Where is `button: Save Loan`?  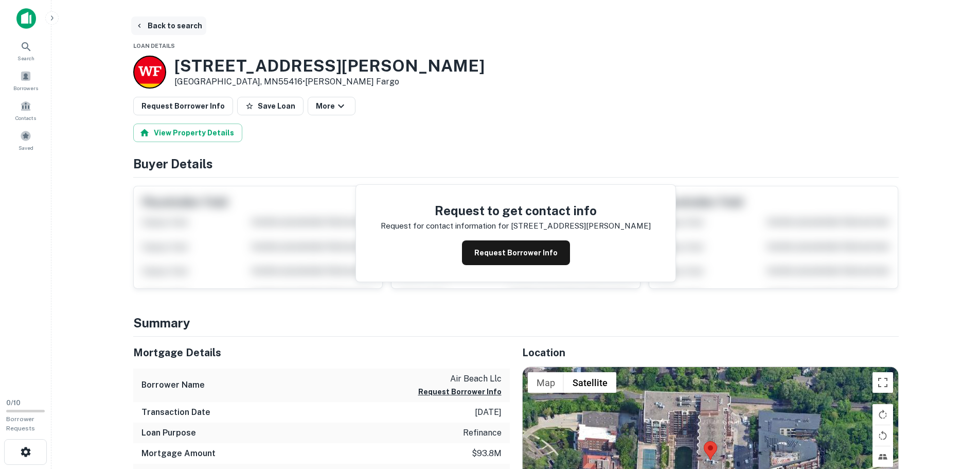 button: Save Loan is located at coordinates (270, 106).